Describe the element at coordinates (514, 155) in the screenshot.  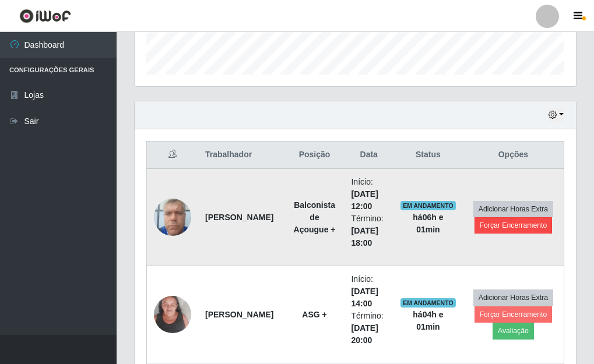
I see `th: Opções` at that location.